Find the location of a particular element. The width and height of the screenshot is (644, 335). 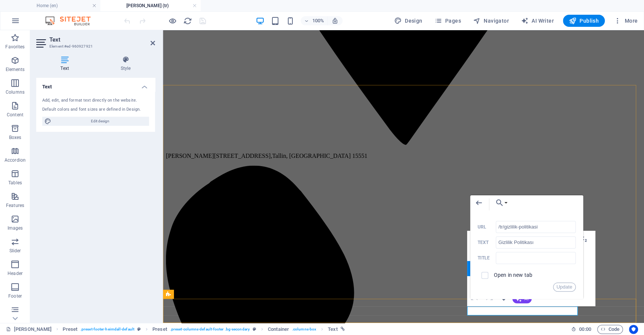

div: Design (Ctrl+Alt+Y) is located at coordinates (408, 21).